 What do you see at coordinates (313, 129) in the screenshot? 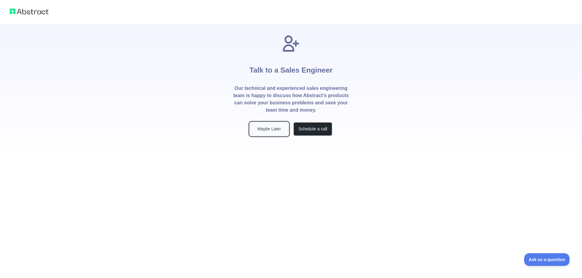
I see `button: Schedule a call` at bounding box center [313, 129].